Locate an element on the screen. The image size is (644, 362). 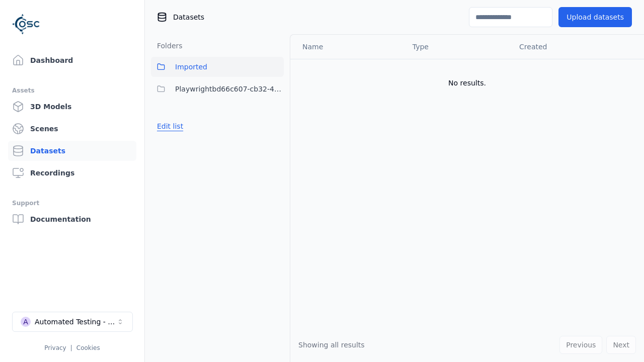
img: Logo is located at coordinates (26, 24).